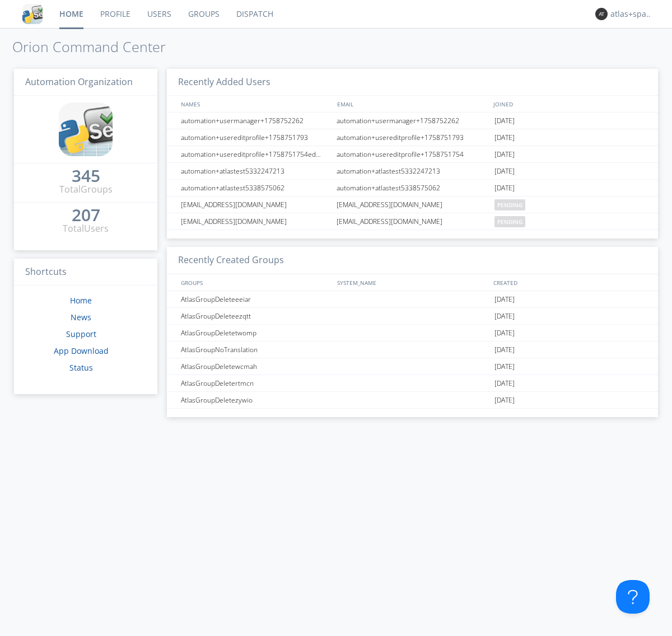 The image size is (672, 636). I want to click on h3: Recently Created Groups, so click(412, 260).